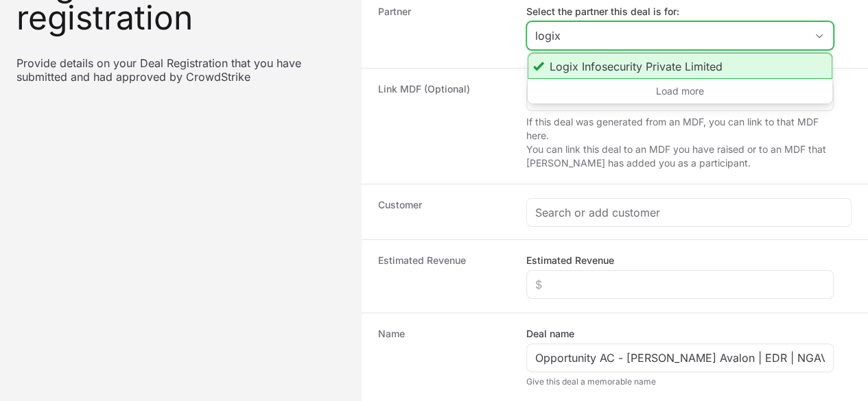 This screenshot has height=401, width=868. Describe the element at coordinates (444, 126) in the screenshot. I see `dt: Link MDF (Optional)` at that location.